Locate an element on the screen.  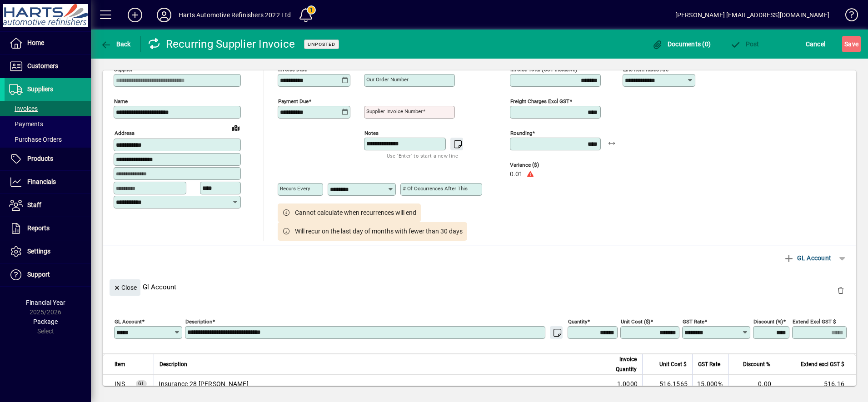
mat-label: Freight charges excl GST is located at coordinates (540, 101).